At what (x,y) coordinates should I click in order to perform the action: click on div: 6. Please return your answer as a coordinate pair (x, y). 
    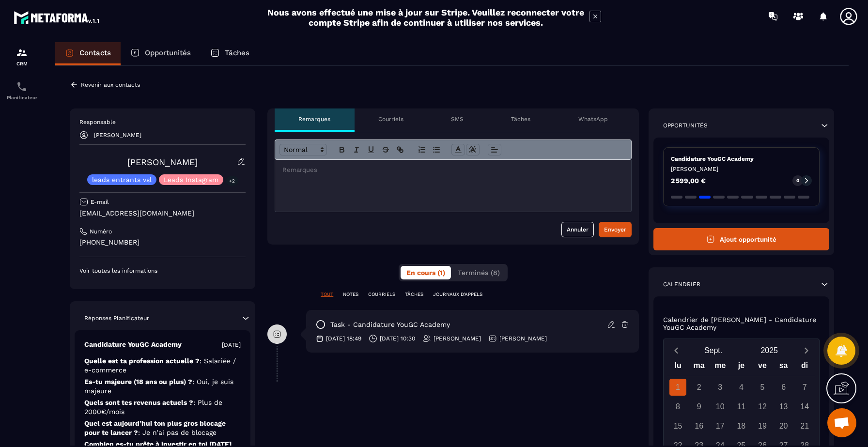
    Looking at the image, I should click on (783, 387).